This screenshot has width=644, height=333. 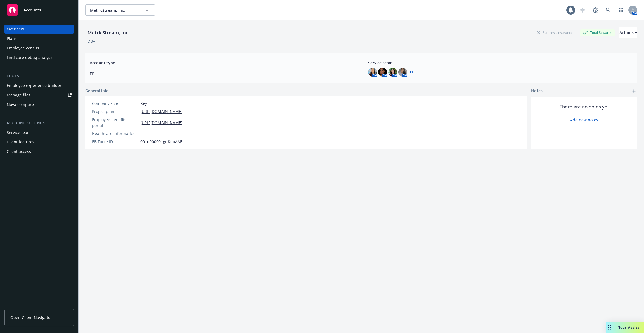 I want to click on div: Account settings, so click(x=39, y=123).